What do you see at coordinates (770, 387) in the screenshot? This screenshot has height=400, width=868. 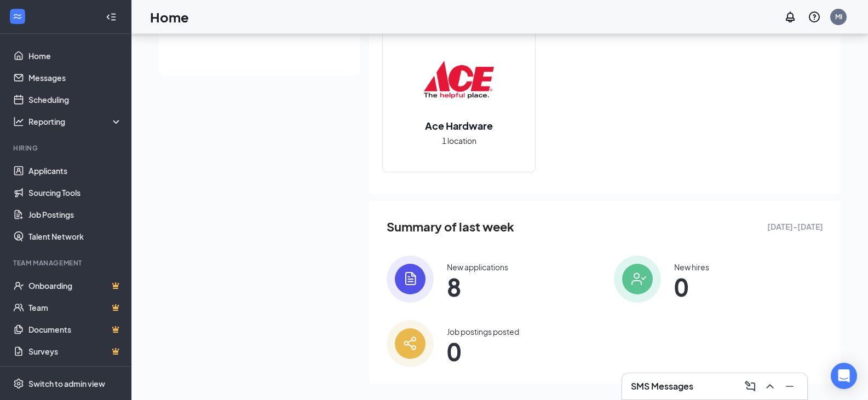 I see `button: ChevronUp` at bounding box center [770, 387].